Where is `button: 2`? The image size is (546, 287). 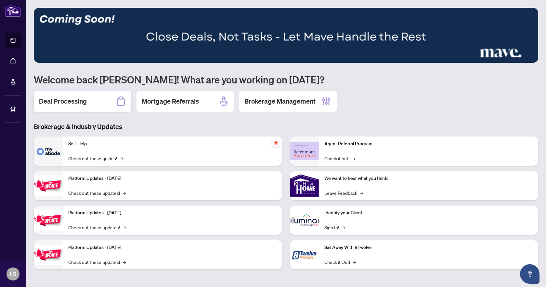
button: 2 is located at coordinates (507, 58).